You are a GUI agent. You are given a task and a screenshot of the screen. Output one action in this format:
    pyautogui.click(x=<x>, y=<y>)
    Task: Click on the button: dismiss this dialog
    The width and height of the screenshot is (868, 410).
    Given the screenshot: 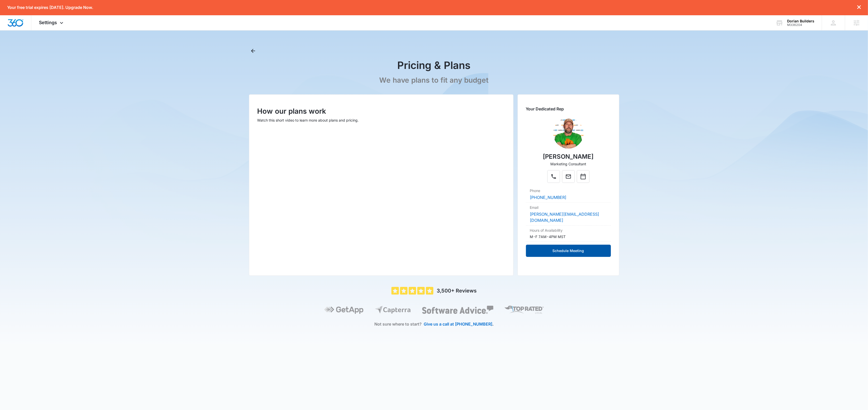 What is the action you would take?
    pyautogui.click(x=859, y=7)
    